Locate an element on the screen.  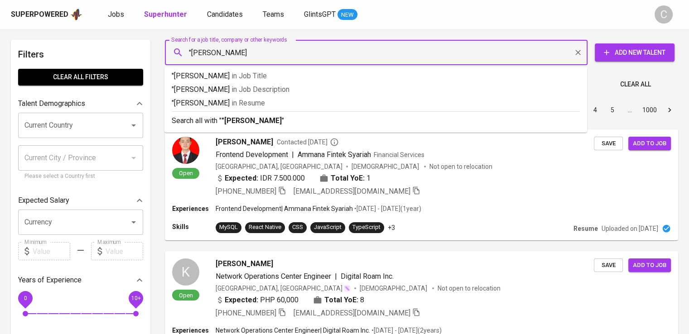
img: 84146a60022adcc3c6ebfd821c5b6284.jpg is located at coordinates (186, 150).